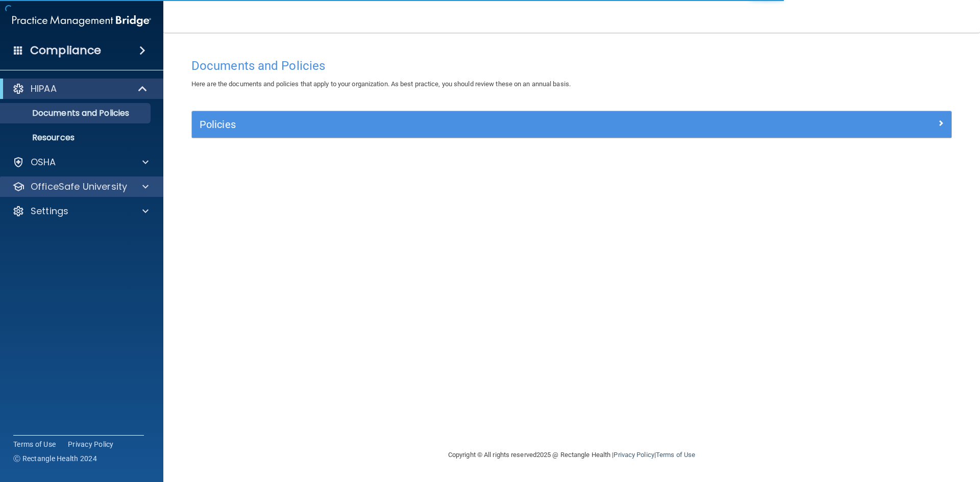 This screenshot has width=980, height=482. What do you see at coordinates (43, 162) in the screenshot?
I see `p: OSHA` at bounding box center [43, 162].